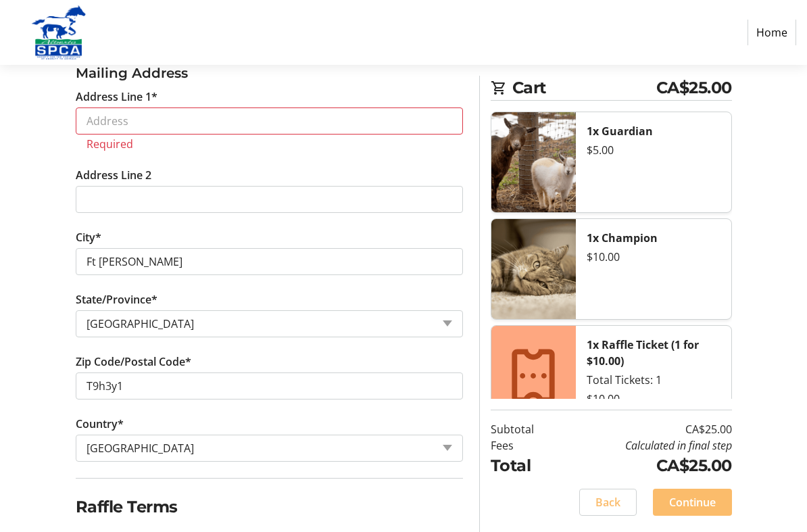  I want to click on span: Continue, so click(692, 502).